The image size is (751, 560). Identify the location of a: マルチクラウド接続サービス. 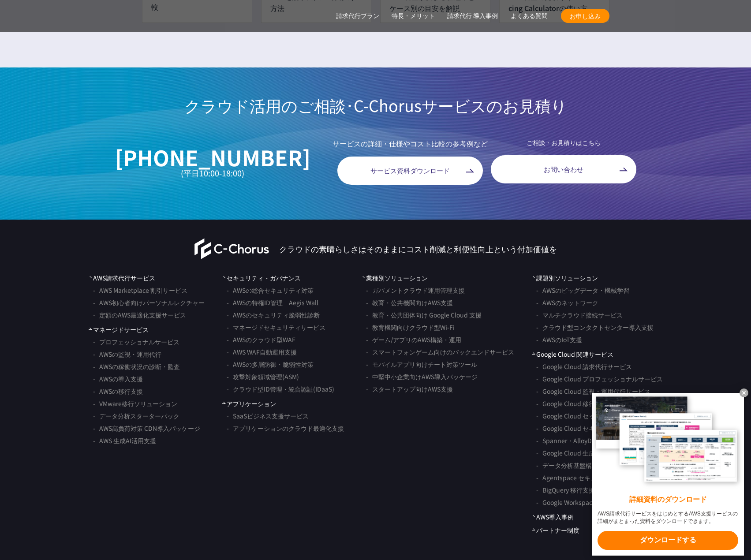
(579, 315).